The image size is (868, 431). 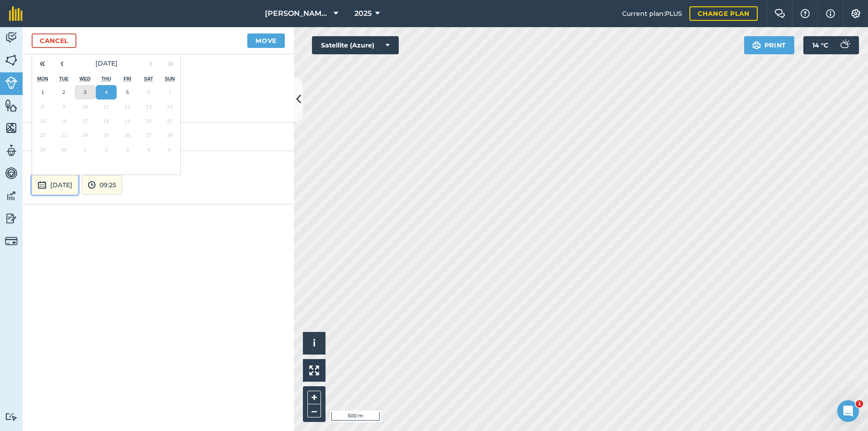 What do you see at coordinates (363, 14) in the screenshot?
I see `span: 2025` at bounding box center [363, 14].